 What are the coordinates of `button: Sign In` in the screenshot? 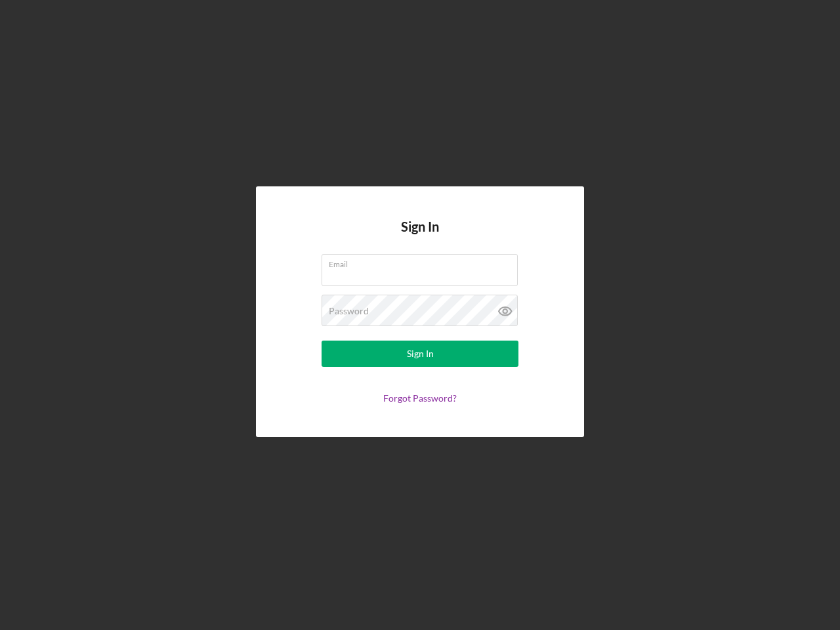 It's located at (420, 354).